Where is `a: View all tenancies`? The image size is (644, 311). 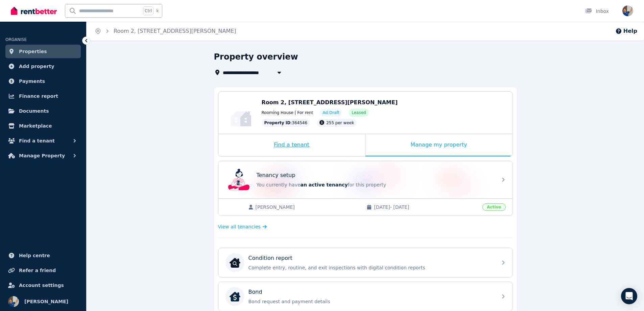
a: View all tenancies is located at coordinates (243, 227).